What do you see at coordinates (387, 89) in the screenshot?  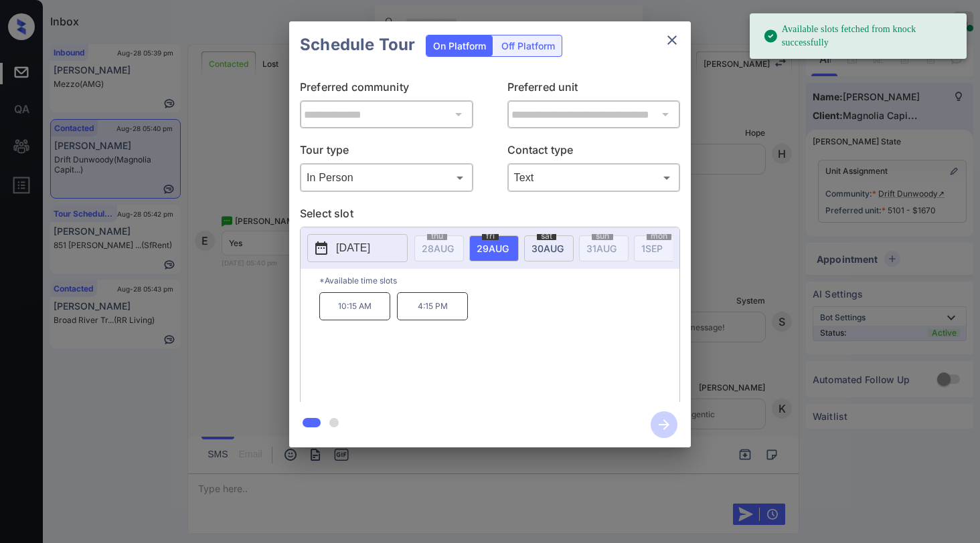 I see `p: Preferred community` at bounding box center [387, 89].